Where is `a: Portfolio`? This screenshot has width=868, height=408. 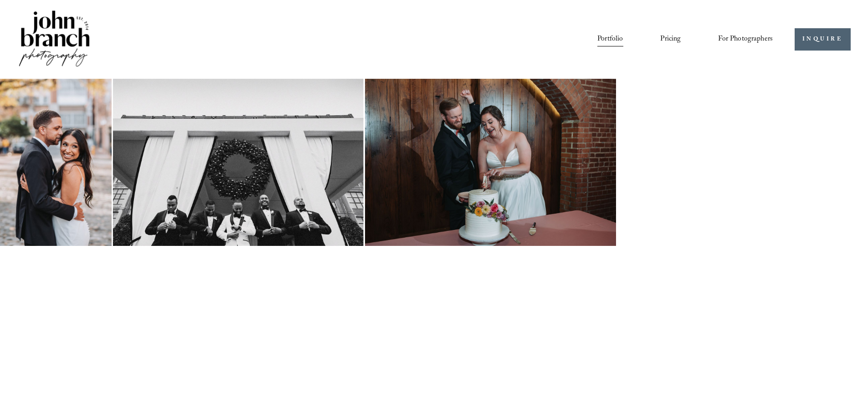 a: Portfolio is located at coordinates (610, 39).